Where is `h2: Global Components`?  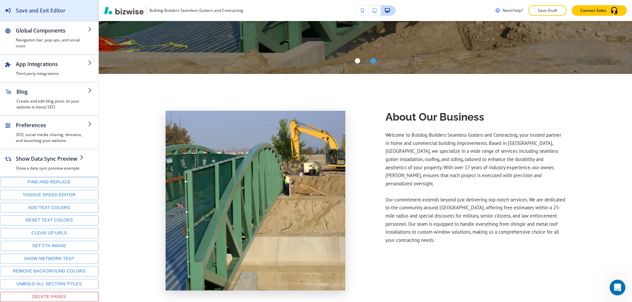 h2: Global Components is located at coordinates (52, 31).